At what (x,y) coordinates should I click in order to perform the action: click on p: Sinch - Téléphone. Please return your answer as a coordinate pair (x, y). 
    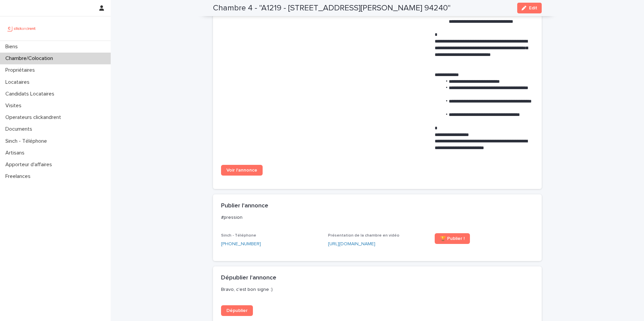
    Looking at the image, I should click on (28, 141).